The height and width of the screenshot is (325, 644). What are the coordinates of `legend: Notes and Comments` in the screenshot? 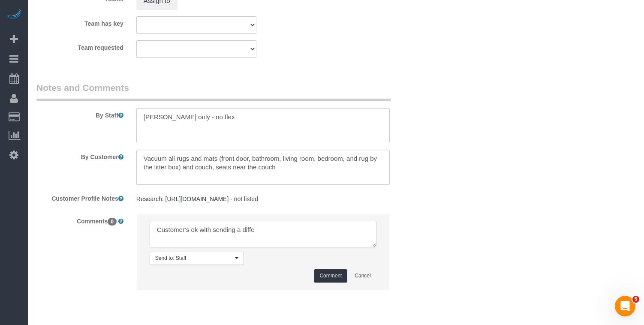 It's located at (214, 91).